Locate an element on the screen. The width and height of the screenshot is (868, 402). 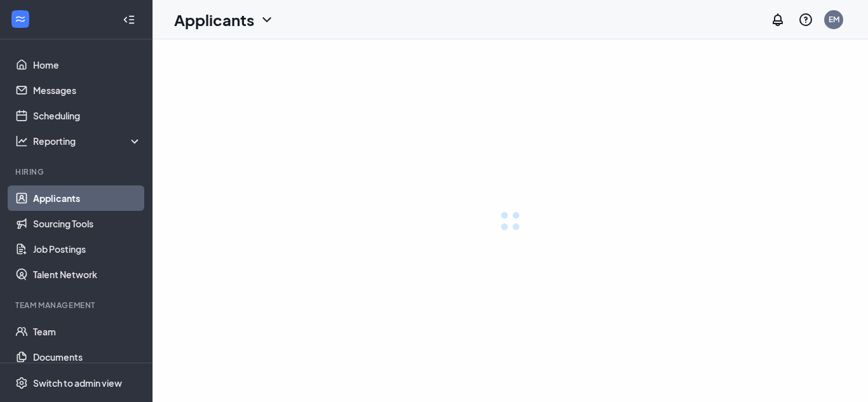
a: Scheduling is located at coordinates (87, 115).